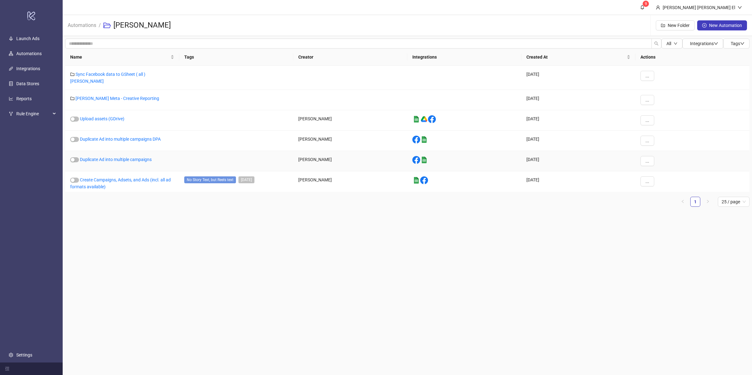 This screenshot has width=752, height=375. Describe the element at coordinates (28, 84) in the screenshot. I see `a: Data Stores` at that location.